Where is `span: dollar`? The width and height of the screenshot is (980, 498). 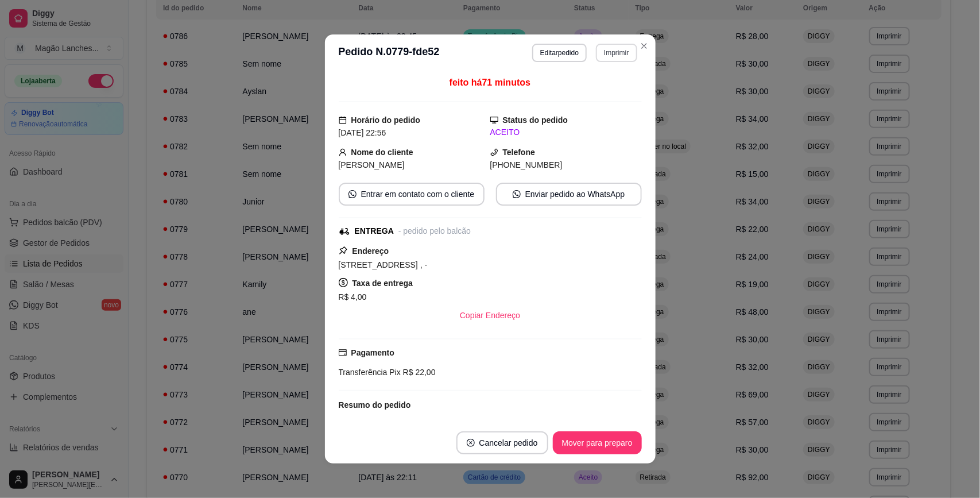
span: dollar is located at coordinates (343, 283).